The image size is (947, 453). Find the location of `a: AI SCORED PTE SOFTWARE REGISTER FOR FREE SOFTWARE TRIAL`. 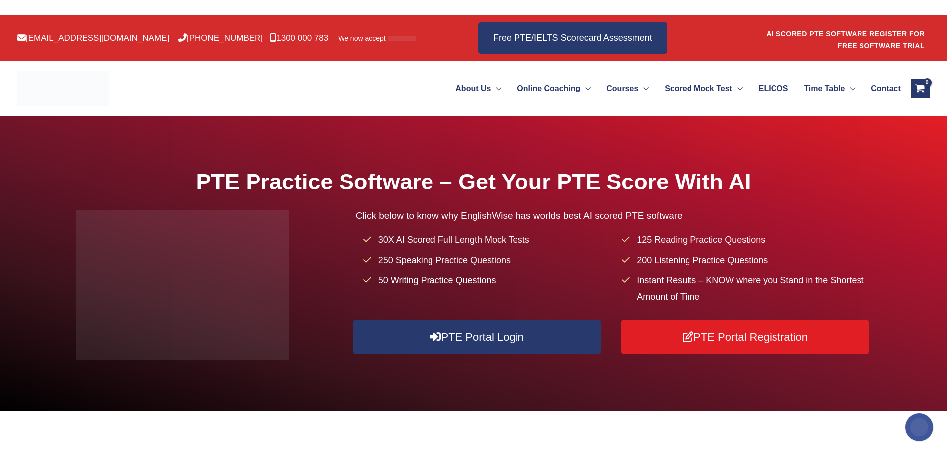

a: AI SCORED PTE SOFTWARE REGISTER FOR FREE SOFTWARE TRIAL is located at coordinates (845, 40).